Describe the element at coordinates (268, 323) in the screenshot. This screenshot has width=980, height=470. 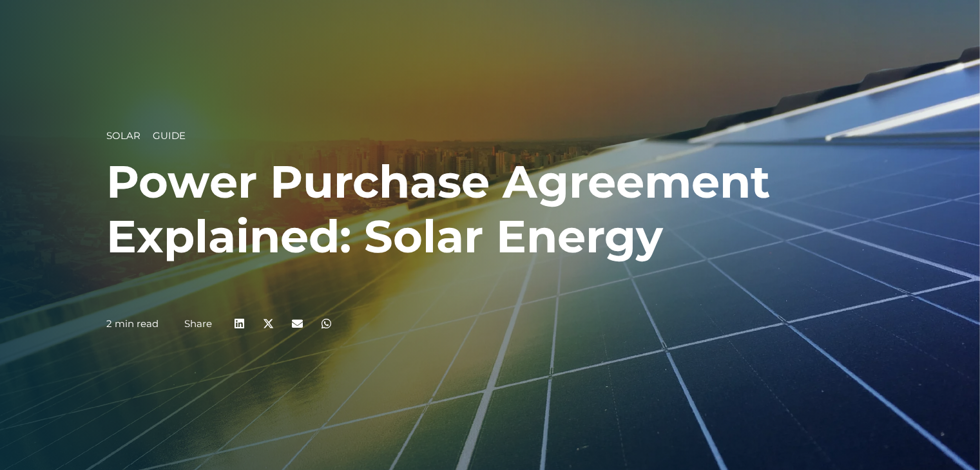
I see `div: Share on x-twitter` at that location.